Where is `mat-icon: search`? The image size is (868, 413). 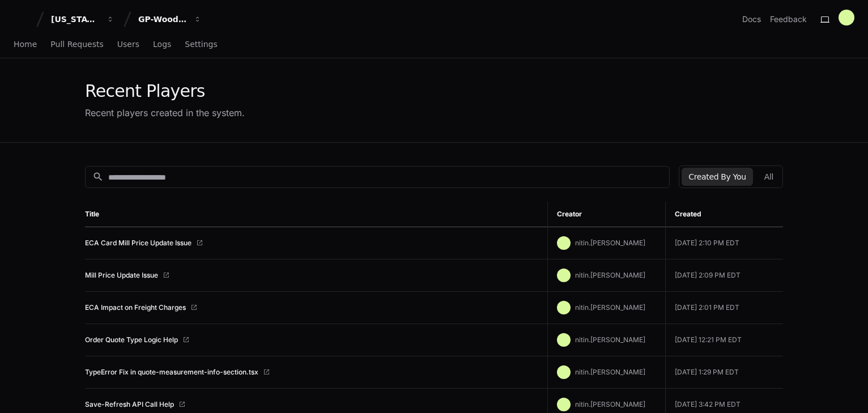 mat-icon: search is located at coordinates (98, 176).